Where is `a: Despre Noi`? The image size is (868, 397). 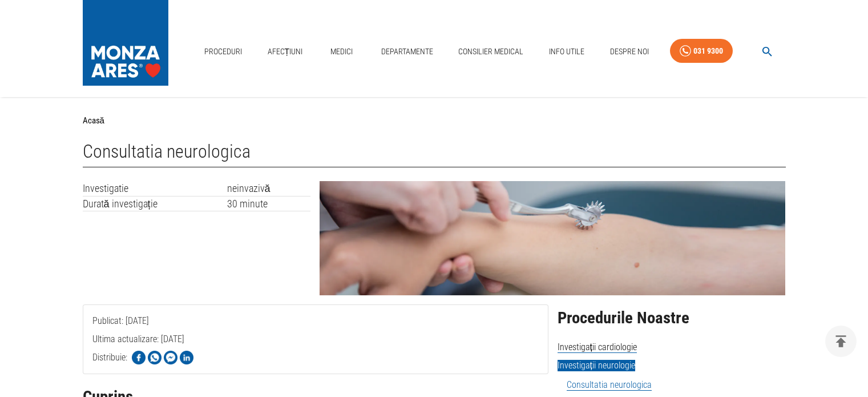 a: Despre Noi is located at coordinates (629, 52).